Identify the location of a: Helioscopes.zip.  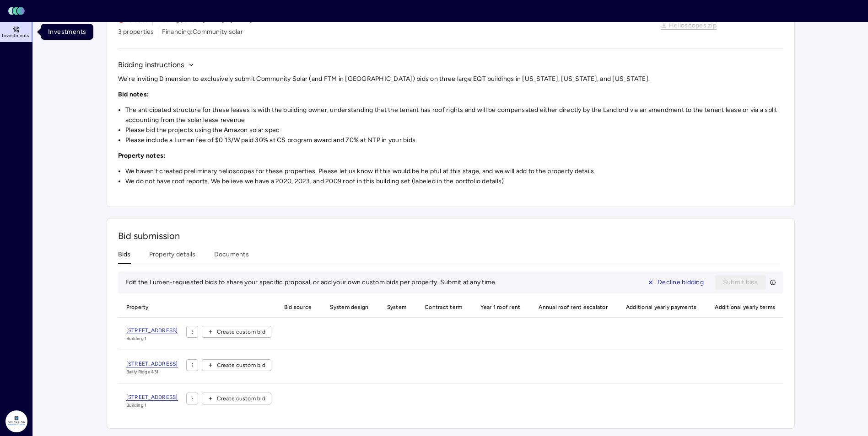
(688, 26).